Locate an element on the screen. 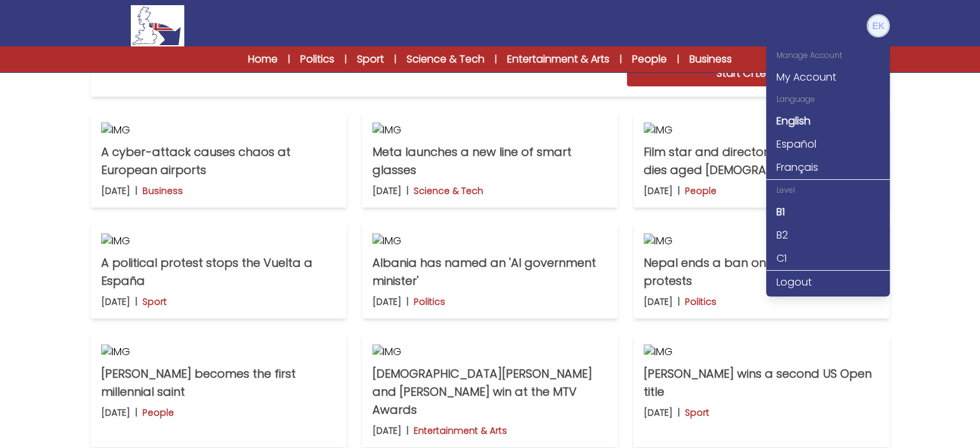  p: Nepal ends a ban on social media after protests is located at coordinates (761, 272).